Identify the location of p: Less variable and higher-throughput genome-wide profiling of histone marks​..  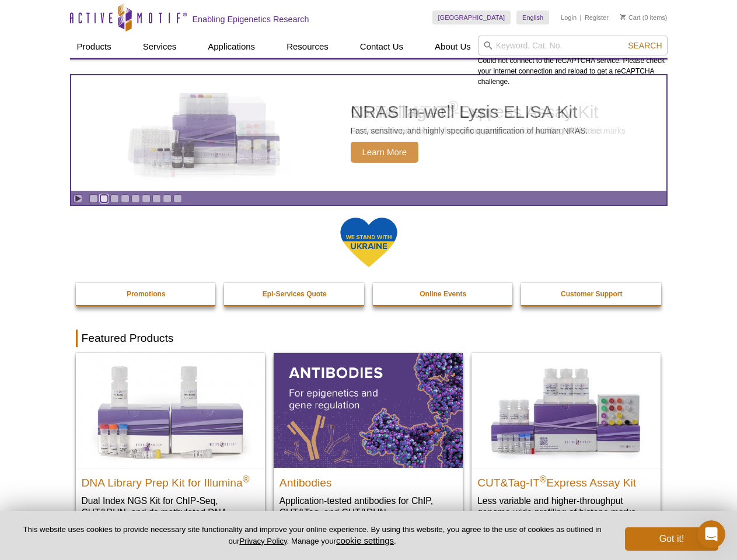
(566, 506).